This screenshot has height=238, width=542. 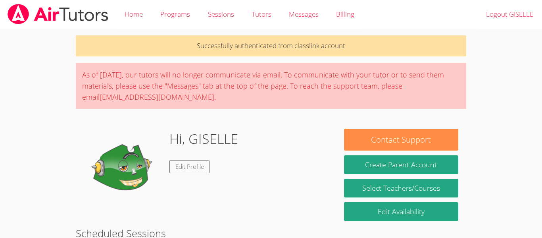 What do you see at coordinates (401, 164) in the screenshot?
I see `button: Create Parent Account` at bounding box center [401, 164].